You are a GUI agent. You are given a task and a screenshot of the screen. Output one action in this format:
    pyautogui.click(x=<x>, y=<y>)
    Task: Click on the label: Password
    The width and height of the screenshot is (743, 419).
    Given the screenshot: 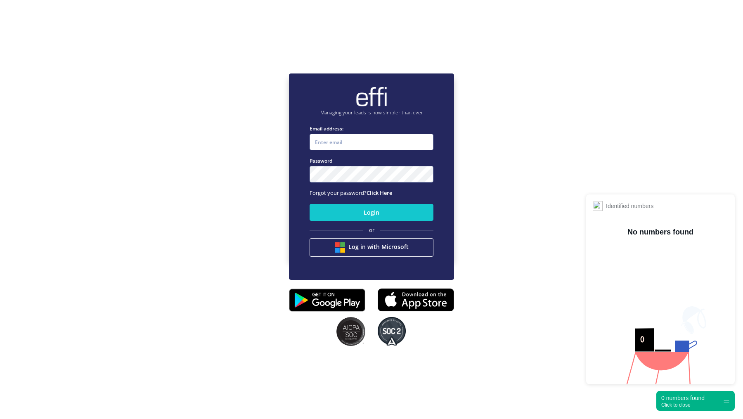 What is the action you would take?
    pyautogui.click(x=372, y=161)
    